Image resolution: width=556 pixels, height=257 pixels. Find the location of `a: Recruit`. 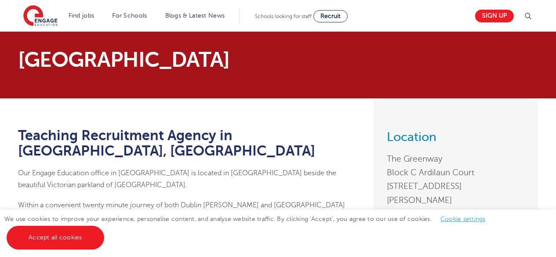

a: Recruit is located at coordinates (331, 16).